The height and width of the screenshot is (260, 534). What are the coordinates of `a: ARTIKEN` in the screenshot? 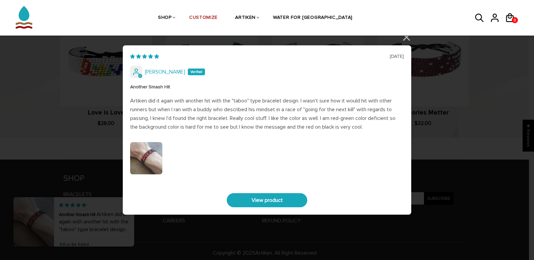 It's located at (245, 18).